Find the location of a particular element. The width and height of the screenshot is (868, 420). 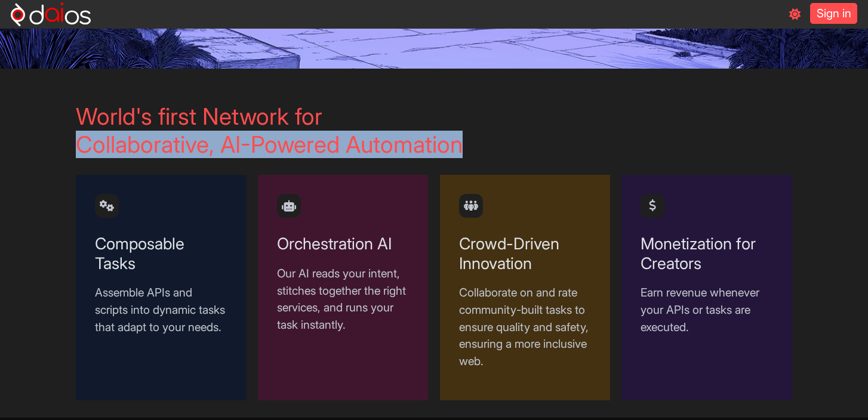

p: Collaborate on and rate community-built tasks to ensure quality and safety, ensuring a more inclu... is located at coordinates (525, 327).